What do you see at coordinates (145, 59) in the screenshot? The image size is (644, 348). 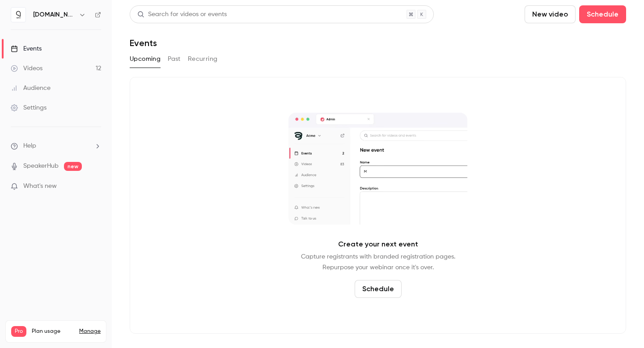 I see `button: Upcoming` at bounding box center [145, 59].